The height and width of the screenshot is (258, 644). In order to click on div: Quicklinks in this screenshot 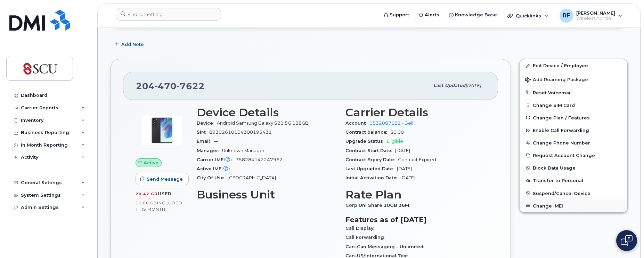, I will do `click(528, 16)`.